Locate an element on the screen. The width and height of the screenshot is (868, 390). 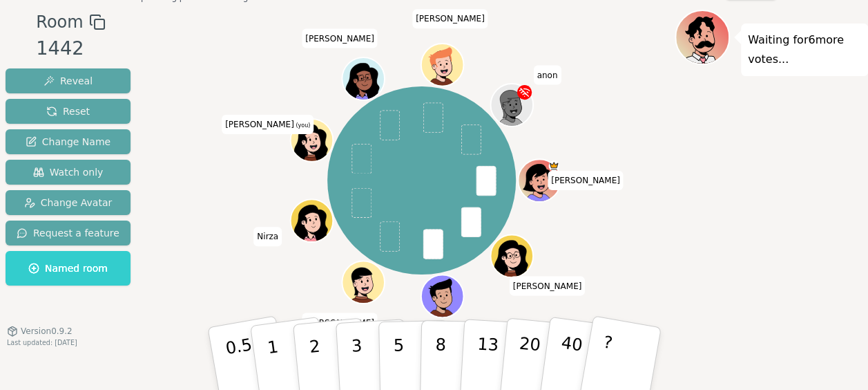
span: Change Avatar is located at coordinates (68, 202).